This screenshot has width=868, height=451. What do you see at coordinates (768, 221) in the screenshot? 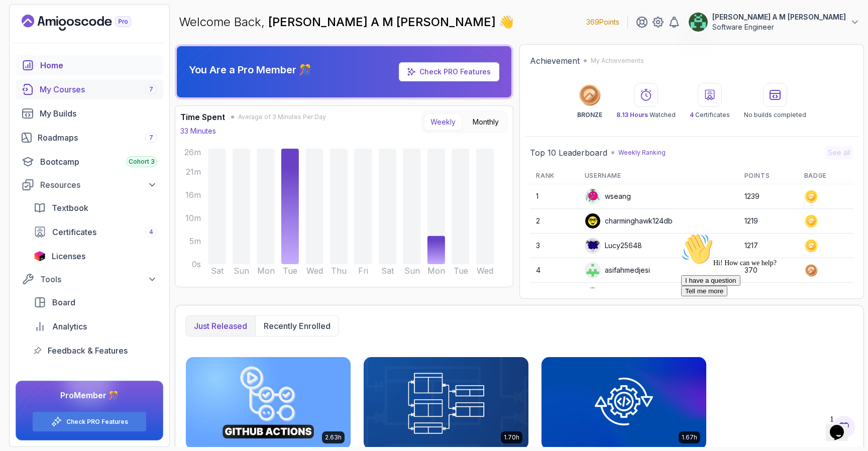
I see `td: 1219` at bounding box center [768, 221].